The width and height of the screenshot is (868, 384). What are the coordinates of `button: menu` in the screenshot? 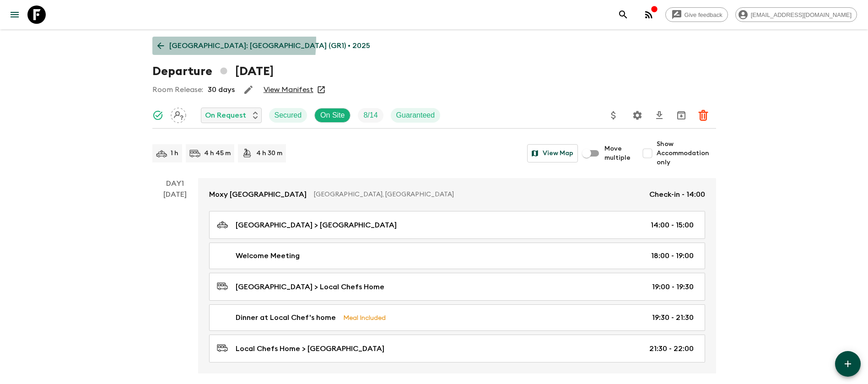 It's located at (15, 15).